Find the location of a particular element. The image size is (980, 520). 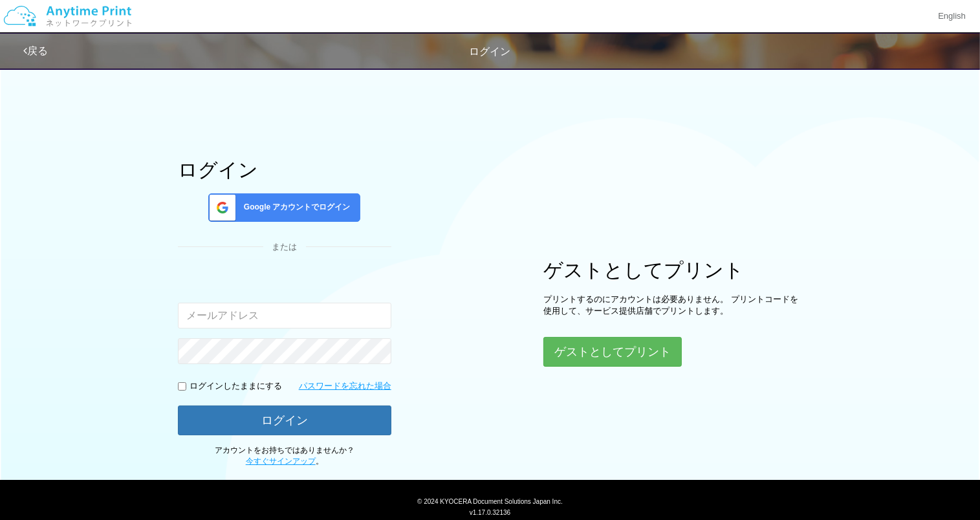

a: 戻る is located at coordinates (36, 50).